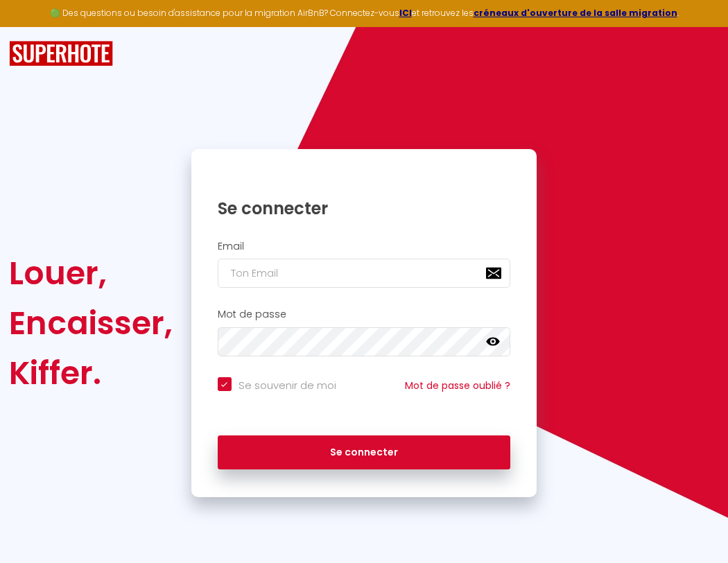 This screenshot has height=563, width=728. I want to click on div: Kiffer., so click(91, 373).